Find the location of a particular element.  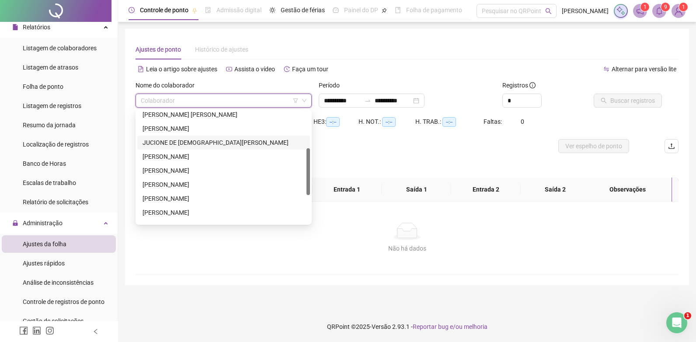

span: Observações is located at coordinates (627, 189).